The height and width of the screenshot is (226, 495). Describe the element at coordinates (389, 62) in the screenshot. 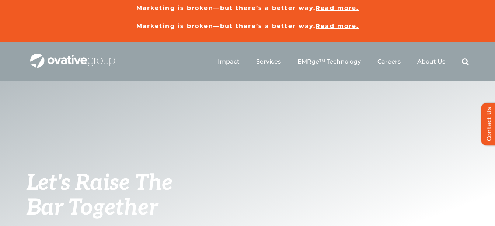

I see `span: Careers` at that location.